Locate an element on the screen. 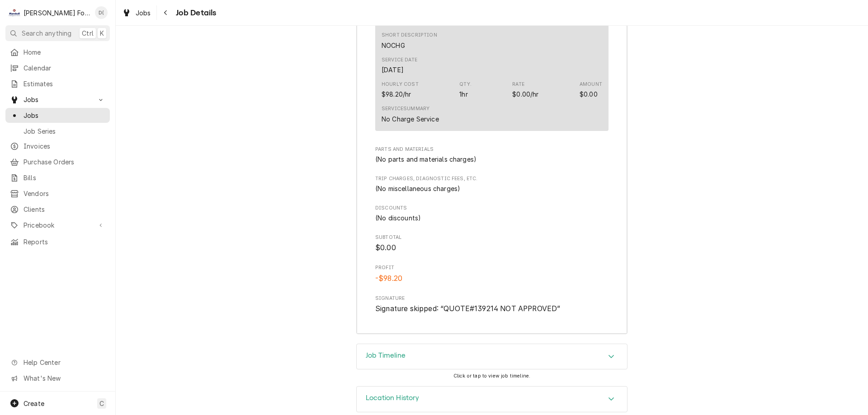  div: Job Timeline is located at coordinates (491, 357).